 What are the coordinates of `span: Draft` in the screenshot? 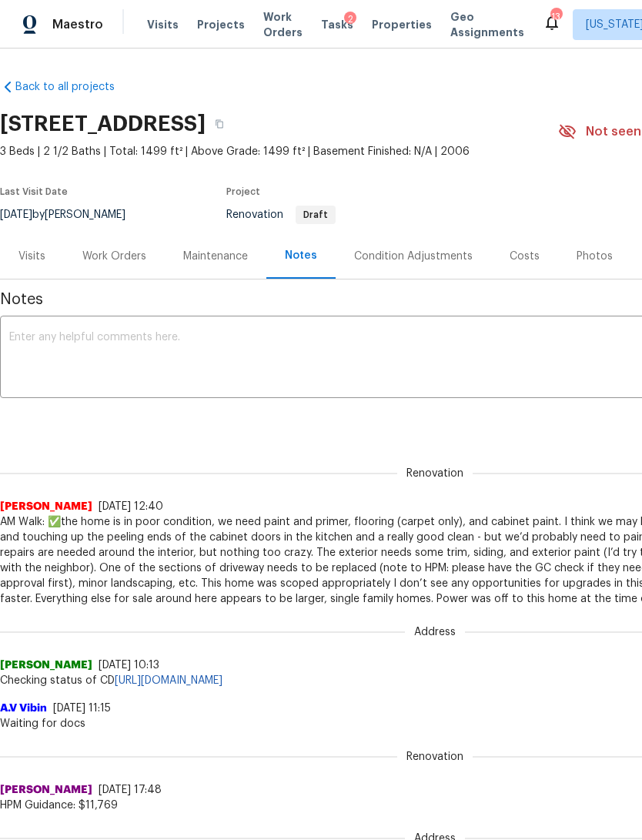 It's located at (315, 215).